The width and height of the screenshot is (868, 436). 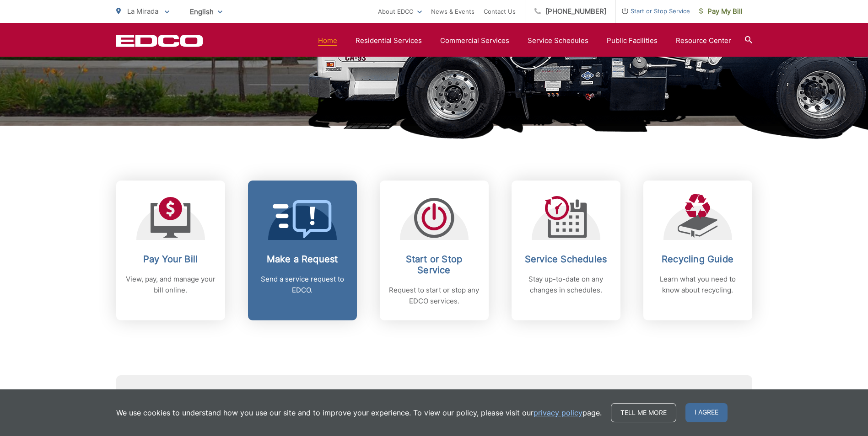 I want to click on a: Residential Services, so click(x=389, y=41).